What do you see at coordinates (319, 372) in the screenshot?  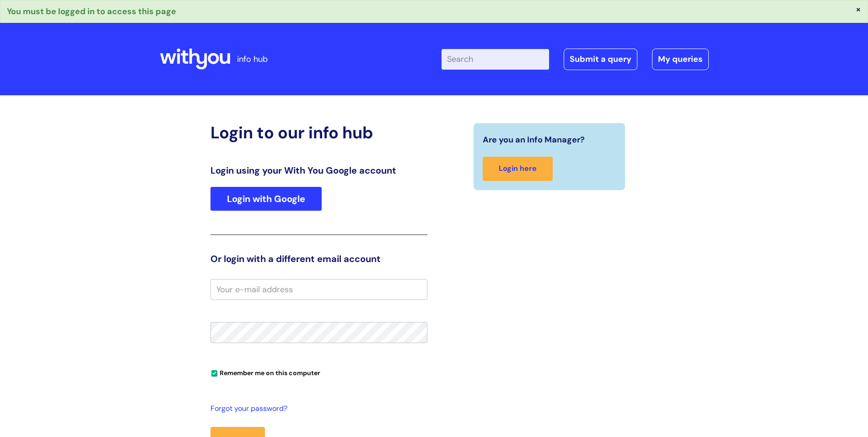 I see `div: You can uncheck this option if you're logging in from a shared device` at bounding box center [319, 372].